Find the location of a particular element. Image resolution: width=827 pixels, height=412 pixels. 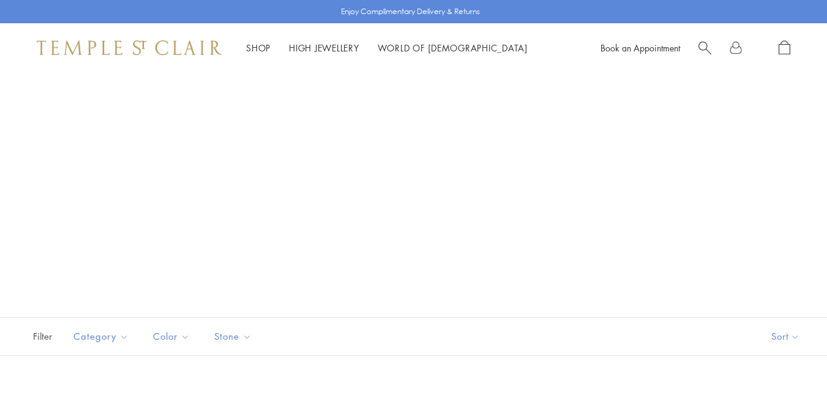

button: Stone is located at coordinates (232, 336).